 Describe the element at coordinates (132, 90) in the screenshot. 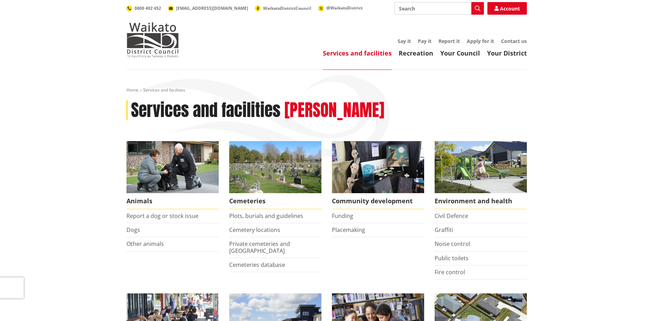

I see `a: Home` at that location.